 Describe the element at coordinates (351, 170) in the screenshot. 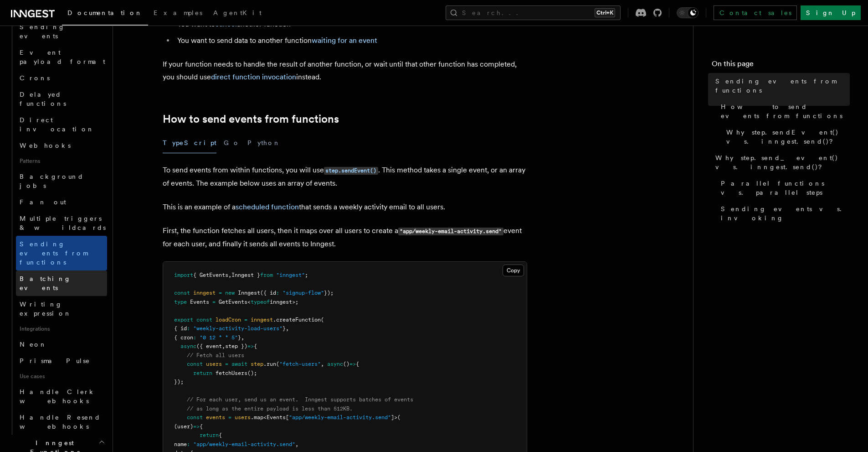

I see `code: step.sendEvent()` at that location.